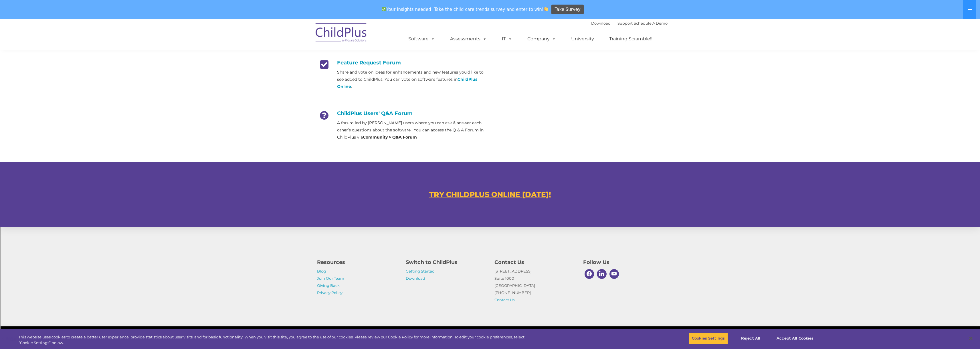  Describe the element at coordinates (567, 10) in the screenshot. I see `span: Take Survey` at that location.